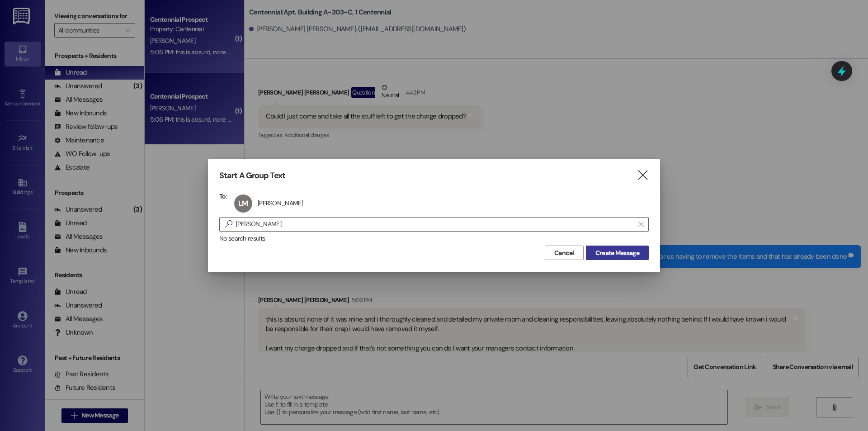 This screenshot has width=868, height=431. What do you see at coordinates (617, 253) in the screenshot?
I see `span: Create Message` at bounding box center [617, 253].